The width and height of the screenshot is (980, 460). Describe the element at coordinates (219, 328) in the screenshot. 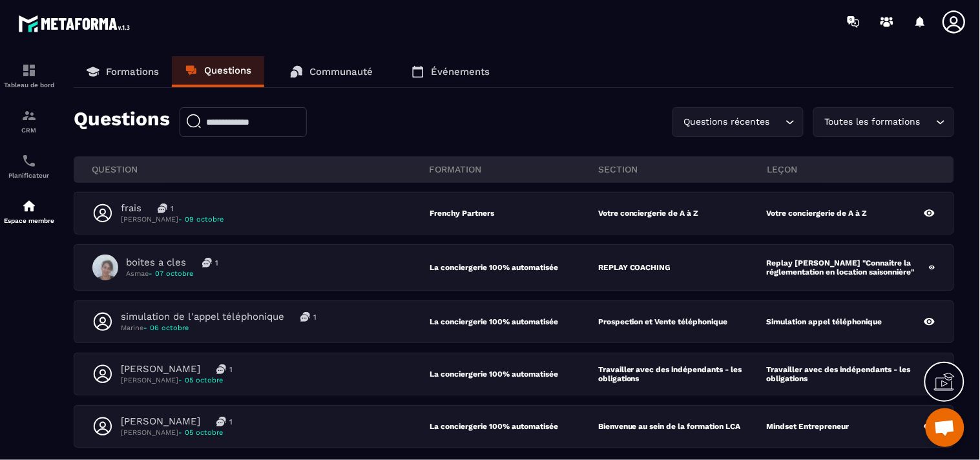

I see `p: Marine` at that location.